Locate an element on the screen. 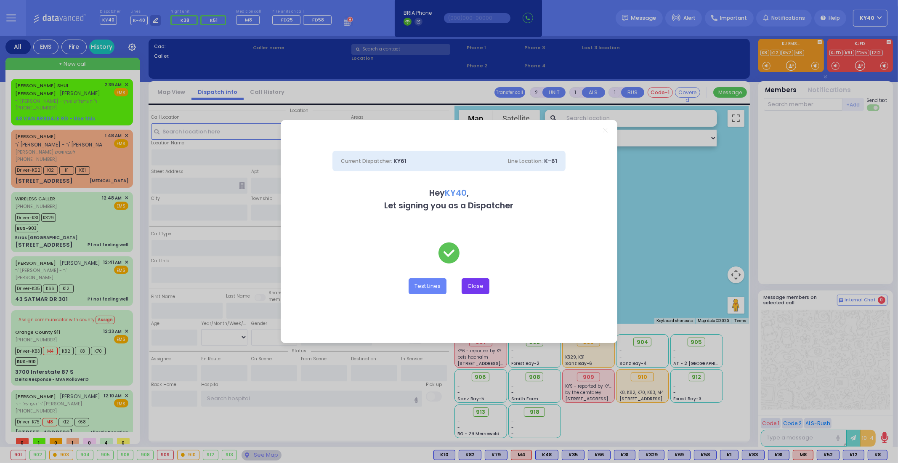 This screenshot has height=463, width=898. button: Test Lines is located at coordinates (428, 286).